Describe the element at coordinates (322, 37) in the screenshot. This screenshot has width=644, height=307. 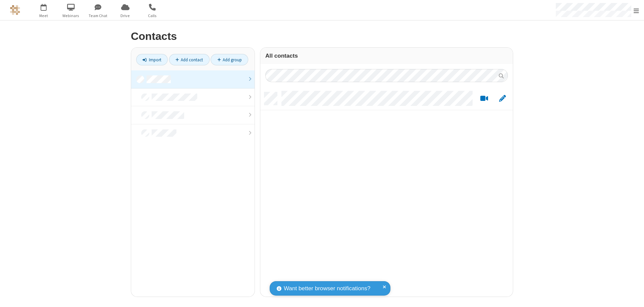
I see `h2: Contacts` at that location.